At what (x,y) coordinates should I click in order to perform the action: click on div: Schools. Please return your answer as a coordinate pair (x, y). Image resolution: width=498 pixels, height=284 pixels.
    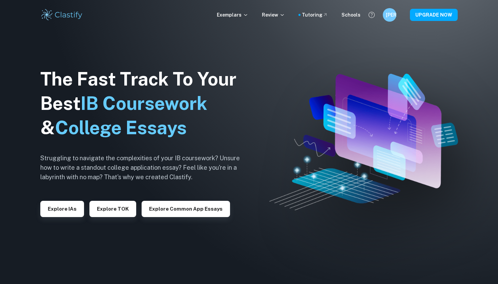
    Looking at the image, I should click on (351, 15).